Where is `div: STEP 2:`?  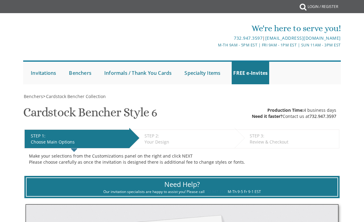
div: STEP 2: is located at coordinates (188, 136).